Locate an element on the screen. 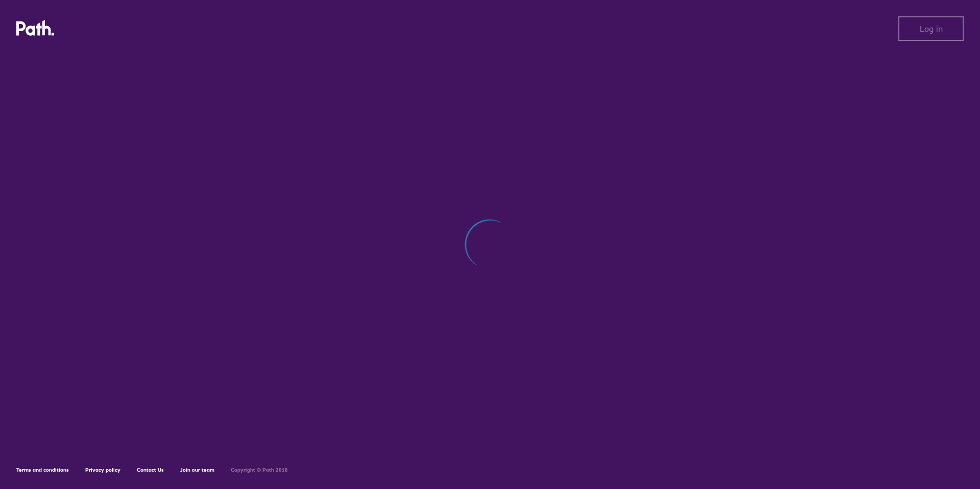 This screenshot has height=489, width=980. a: Contact Us is located at coordinates (150, 470).